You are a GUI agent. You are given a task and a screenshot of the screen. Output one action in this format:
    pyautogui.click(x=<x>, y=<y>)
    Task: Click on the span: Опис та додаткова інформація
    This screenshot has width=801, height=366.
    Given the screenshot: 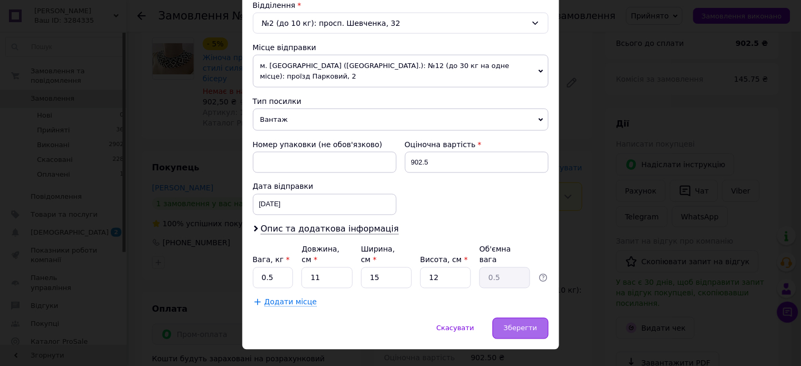 What is the action you would take?
    pyautogui.click(x=330, y=230)
    